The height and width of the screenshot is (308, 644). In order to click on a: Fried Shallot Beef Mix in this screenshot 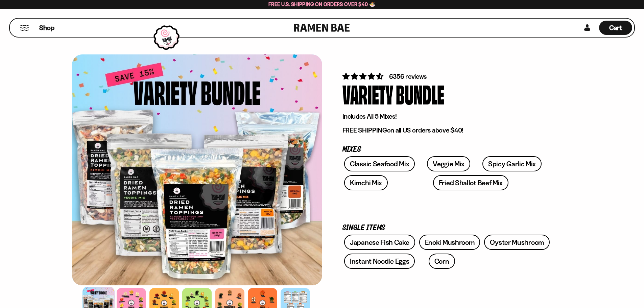, I will do `click(470, 183)`.